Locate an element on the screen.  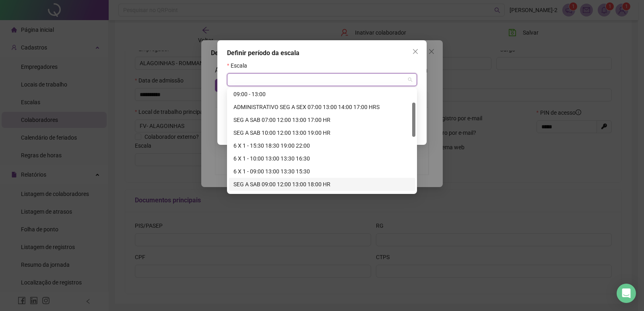
label: Escala is located at coordinates (240, 65).